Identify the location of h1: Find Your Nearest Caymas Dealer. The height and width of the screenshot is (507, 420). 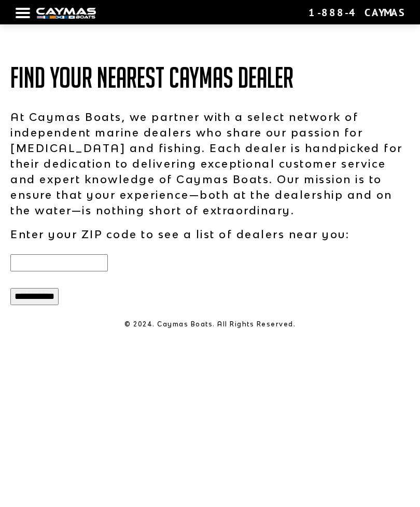
(210, 78).